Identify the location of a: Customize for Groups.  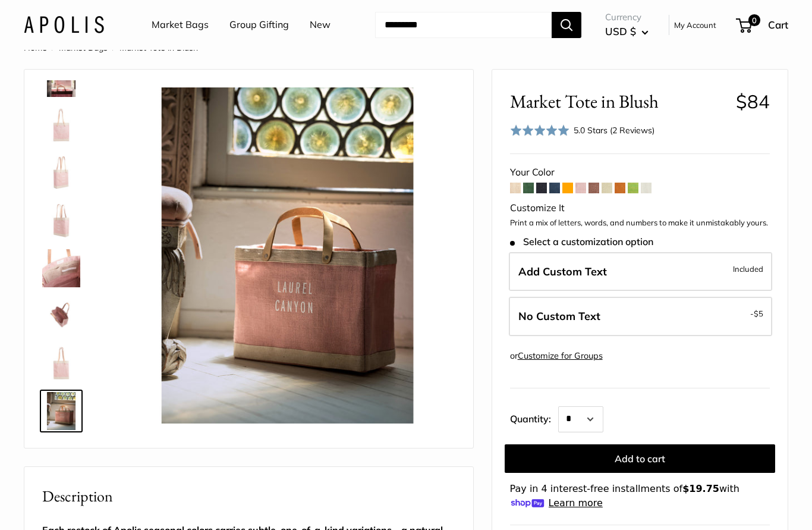
(560, 356).